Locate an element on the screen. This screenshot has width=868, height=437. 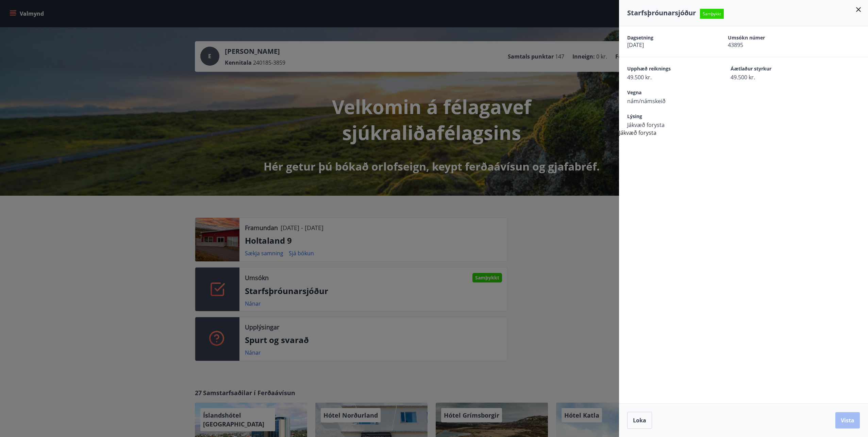
span: nám/námskeið is located at coordinates (667, 101).